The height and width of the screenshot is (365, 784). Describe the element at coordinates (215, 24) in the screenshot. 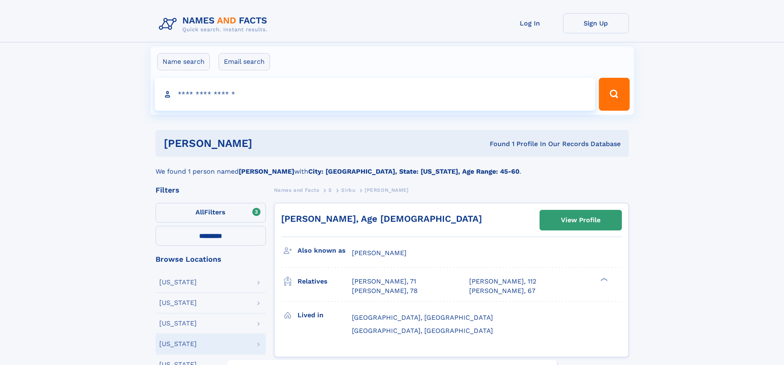

I see `img: Logo Names and Facts` at that location.